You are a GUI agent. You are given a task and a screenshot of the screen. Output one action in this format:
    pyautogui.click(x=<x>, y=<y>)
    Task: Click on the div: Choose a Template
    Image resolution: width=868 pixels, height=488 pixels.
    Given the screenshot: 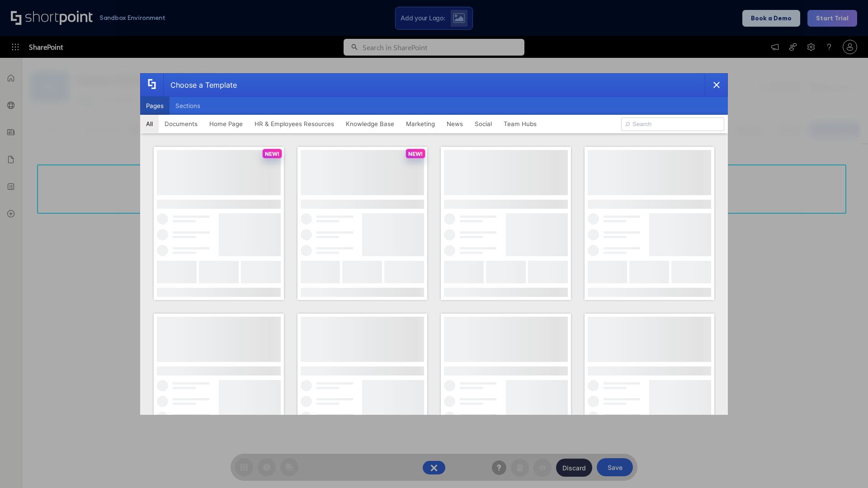 What is the action you would take?
    pyautogui.click(x=200, y=85)
    